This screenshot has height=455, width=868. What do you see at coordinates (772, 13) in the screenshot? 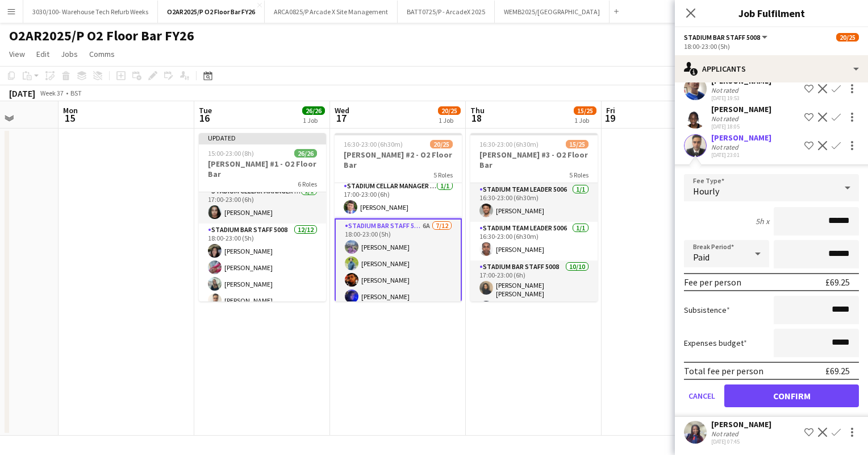
I see `h3: Job Fulfilment` at bounding box center [772, 13].